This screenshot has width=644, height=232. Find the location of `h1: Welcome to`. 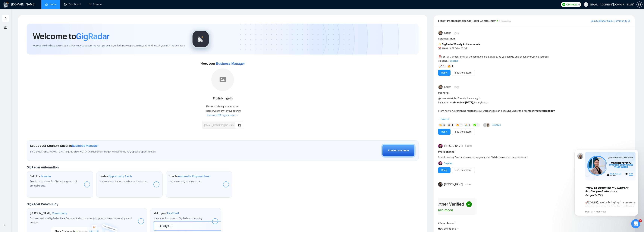

h1: Welcome to is located at coordinates (71, 36).